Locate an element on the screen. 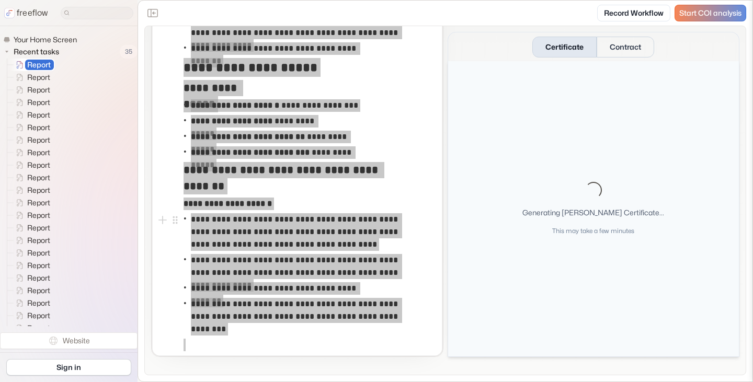 The width and height of the screenshot is (753, 382). a: Sign in is located at coordinates (68, 368).